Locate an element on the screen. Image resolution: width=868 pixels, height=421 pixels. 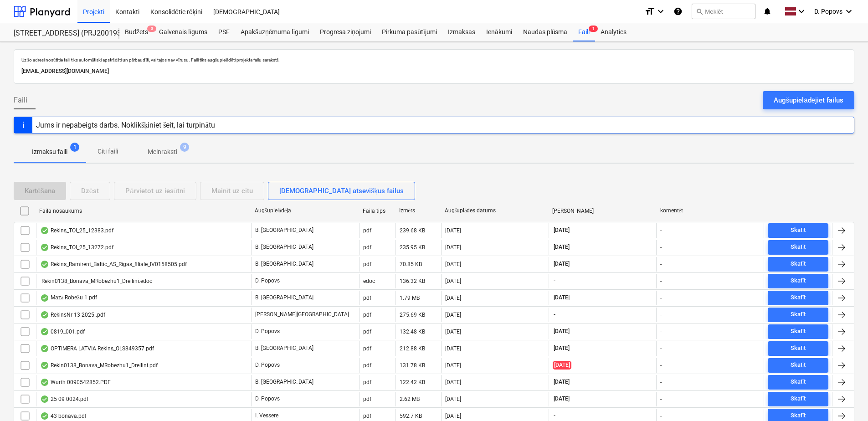
div: Rekin0138_Bonava_MRobezhu1_Dreilini.pdf is located at coordinates (99, 366).